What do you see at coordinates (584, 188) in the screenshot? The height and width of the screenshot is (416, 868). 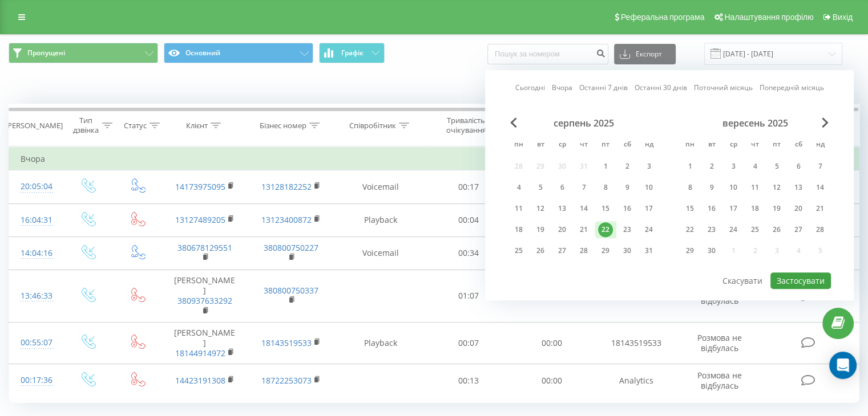 I see `div: чт 7 серп 2025 р.` at bounding box center [584, 188].